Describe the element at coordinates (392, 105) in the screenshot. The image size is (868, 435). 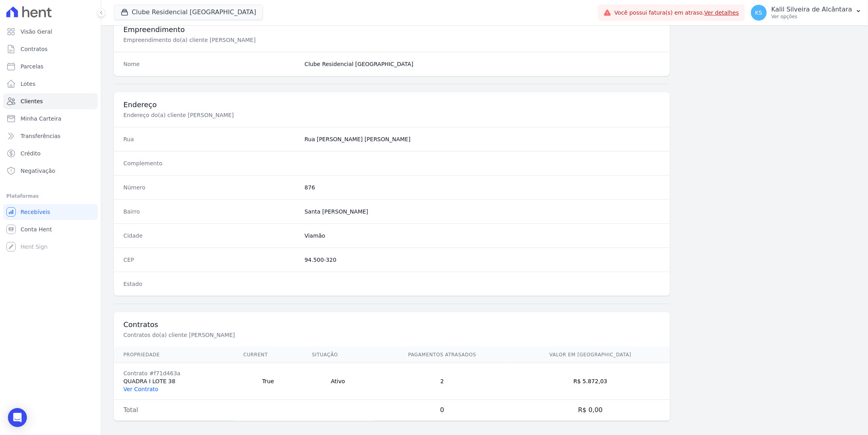
I see `h3: Endereço` at that location.